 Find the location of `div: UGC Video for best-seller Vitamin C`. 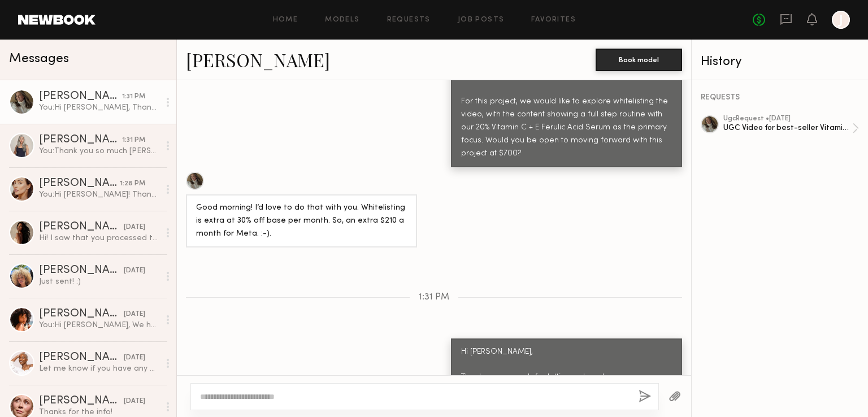

div: UGC Video for best-seller Vitamin C is located at coordinates (788, 128).